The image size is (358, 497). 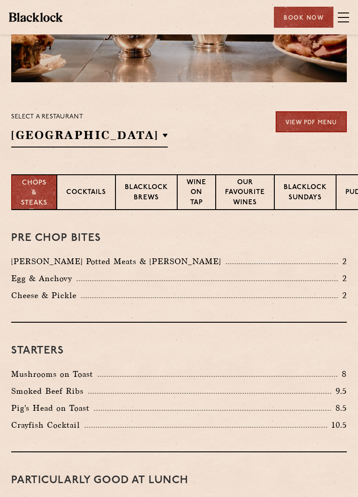 What do you see at coordinates (339, 391) in the screenshot?
I see `p: 9.5` at bounding box center [339, 391].